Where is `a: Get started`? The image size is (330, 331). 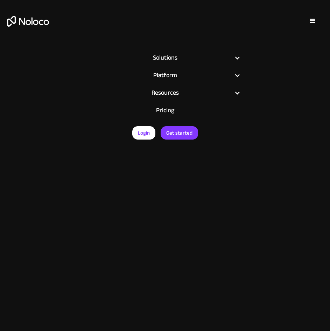
a: Get started is located at coordinates (179, 133).